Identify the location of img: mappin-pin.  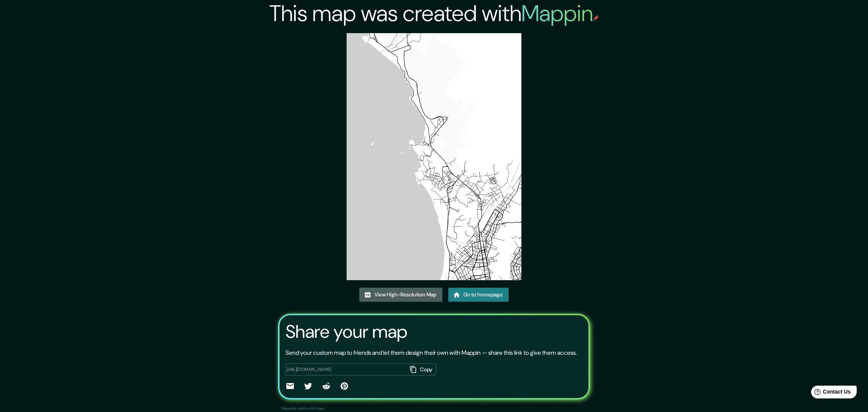
(596, 18).